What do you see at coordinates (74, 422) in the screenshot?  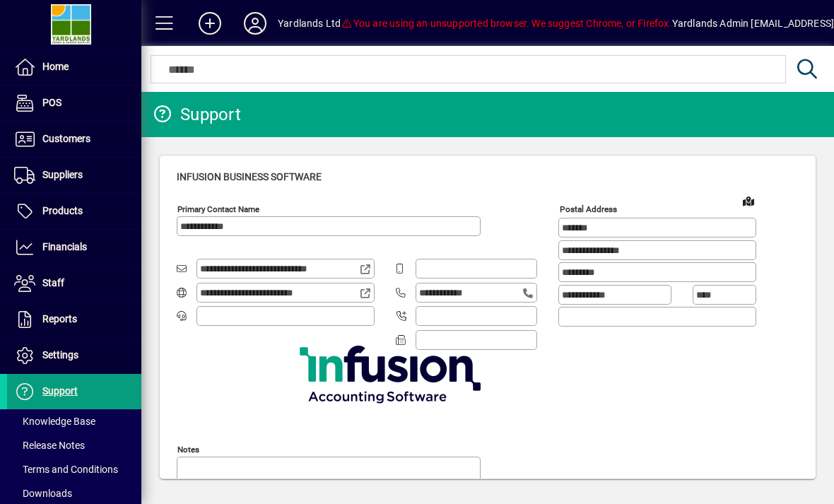 I see `a: Knowledge Base` at bounding box center [74, 422].